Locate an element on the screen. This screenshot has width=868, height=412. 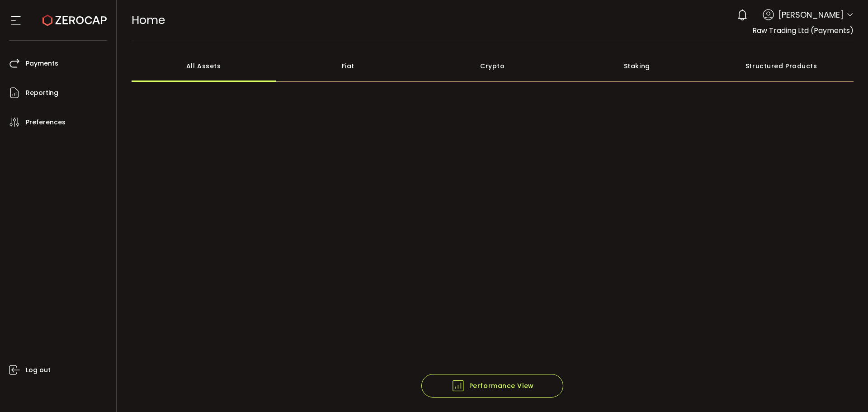
span: Log out is located at coordinates (38, 370).